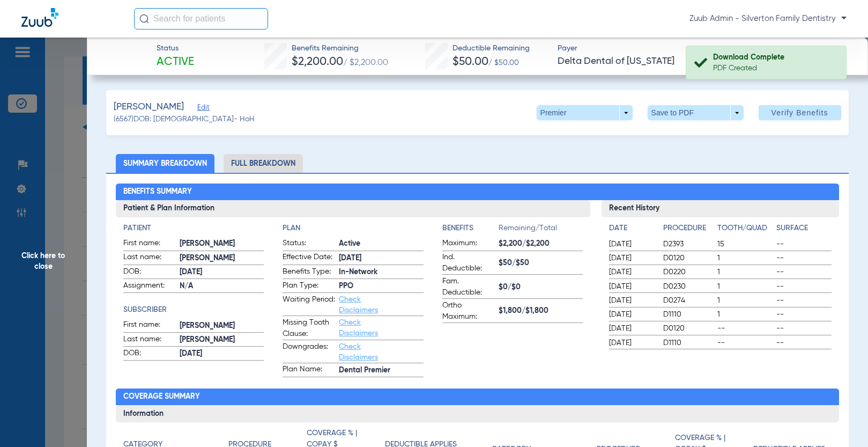 This screenshot has height=447, width=868. What do you see at coordinates (774, 68) in the screenshot?
I see `div: PDF Created` at bounding box center [774, 68].